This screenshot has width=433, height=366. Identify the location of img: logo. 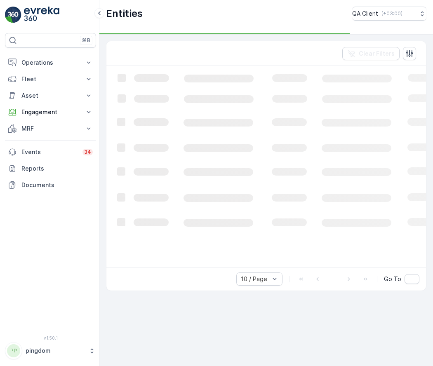
(13, 15).